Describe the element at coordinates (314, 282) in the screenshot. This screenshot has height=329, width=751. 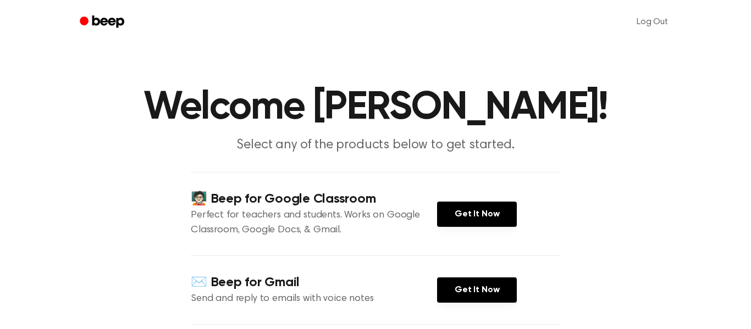
I see `h4: ✉️ Beep for Gmail` at that location.